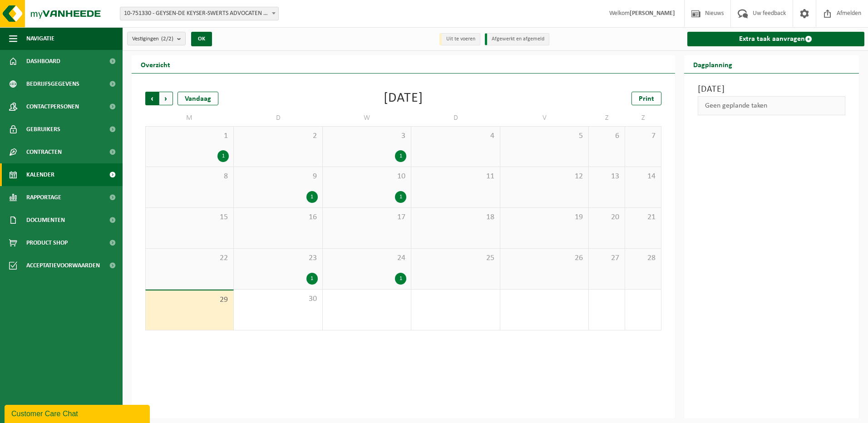 Image resolution: width=868 pixels, height=423 pixels. I want to click on td: M, so click(189, 118).